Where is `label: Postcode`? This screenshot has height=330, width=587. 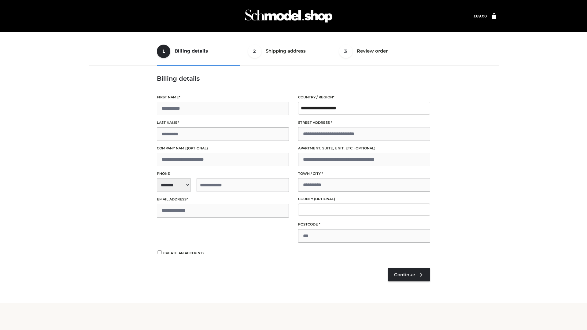 label: Postcode is located at coordinates (364, 225).